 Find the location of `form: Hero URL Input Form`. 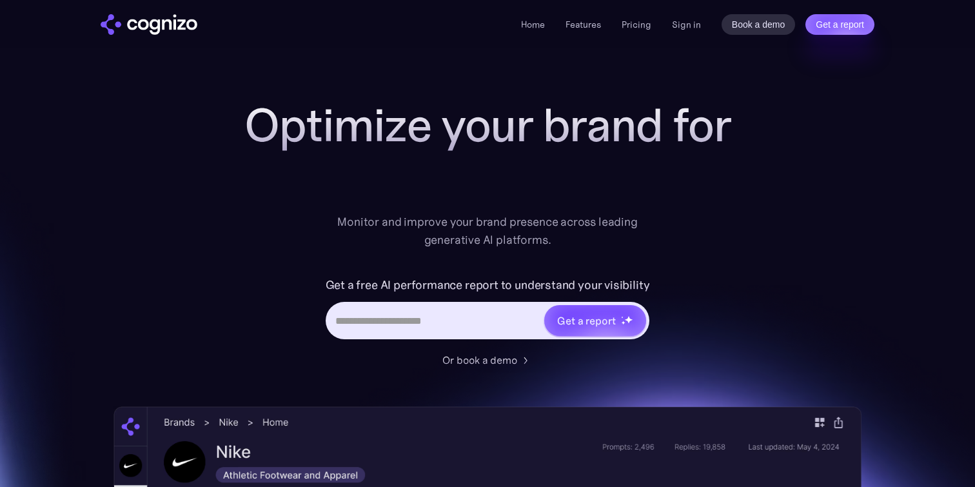

form: Hero URL Input Form is located at coordinates (488, 310).